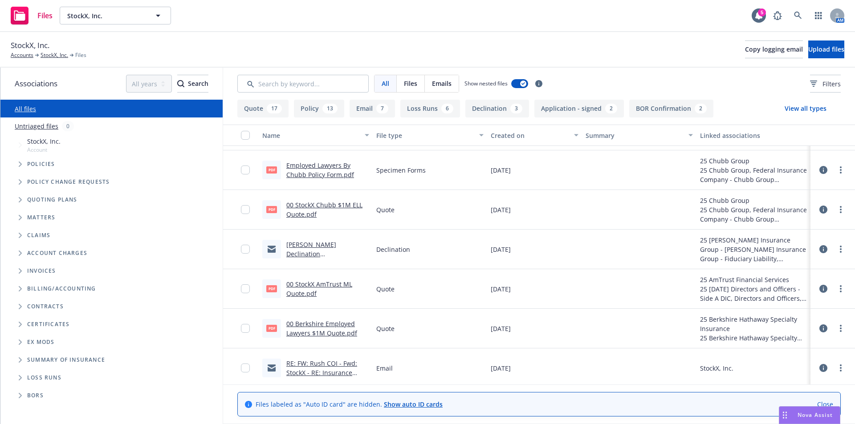 This screenshot has height=424, width=855. What do you see at coordinates (579, 109) in the screenshot?
I see `button: Application - signed` at bounding box center [579, 109].